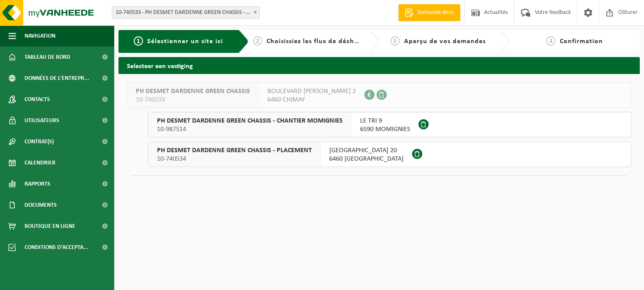  What do you see at coordinates (50, 226) in the screenshot?
I see `span: Boutique en ligne` at bounding box center [50, 226].